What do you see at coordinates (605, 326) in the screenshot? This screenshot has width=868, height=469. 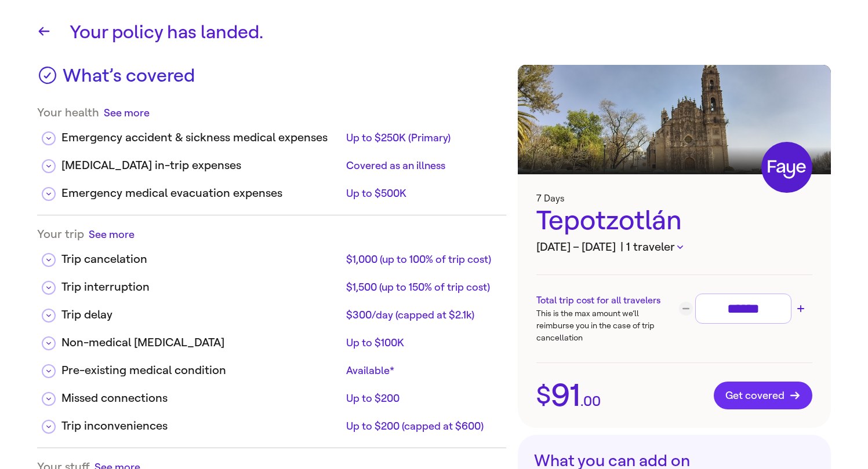 I see `p: This is the max amount we’ll reimburse you in the case of trip cancellation` at bounding box center [605, 326].